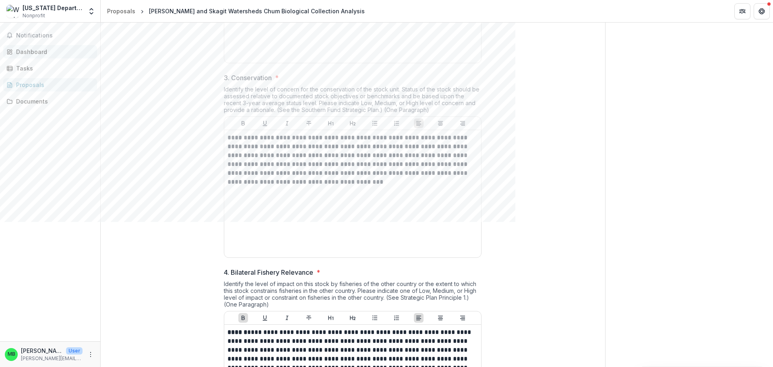  What do you see at coordinates (91, 354) in the screenshot?
I see `button: More` at bounding box center [91, 354].